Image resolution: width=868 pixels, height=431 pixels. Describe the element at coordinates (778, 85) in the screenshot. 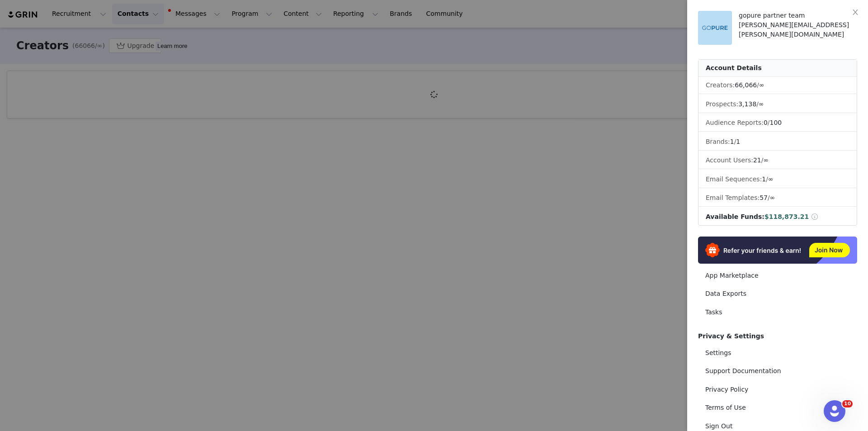

I see `li: Creators:` at that location.